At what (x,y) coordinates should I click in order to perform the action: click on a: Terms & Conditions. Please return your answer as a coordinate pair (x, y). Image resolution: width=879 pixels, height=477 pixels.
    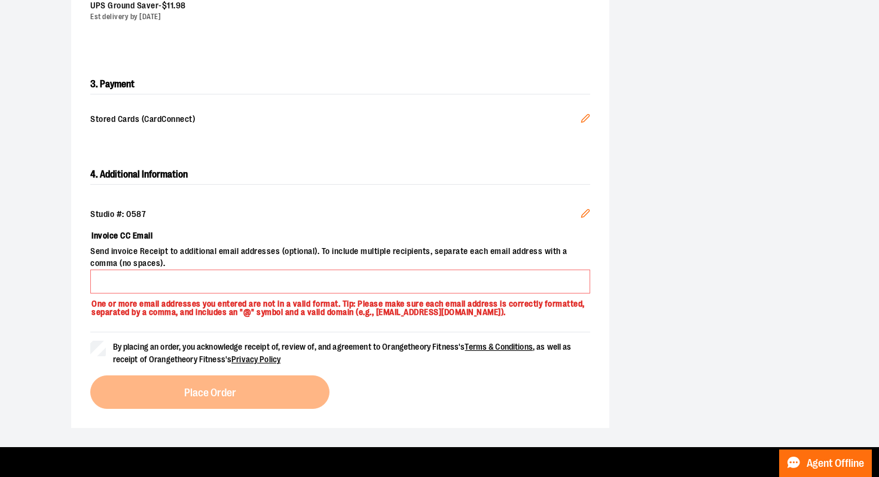
    Looking at the image, I should click on (499, 347).